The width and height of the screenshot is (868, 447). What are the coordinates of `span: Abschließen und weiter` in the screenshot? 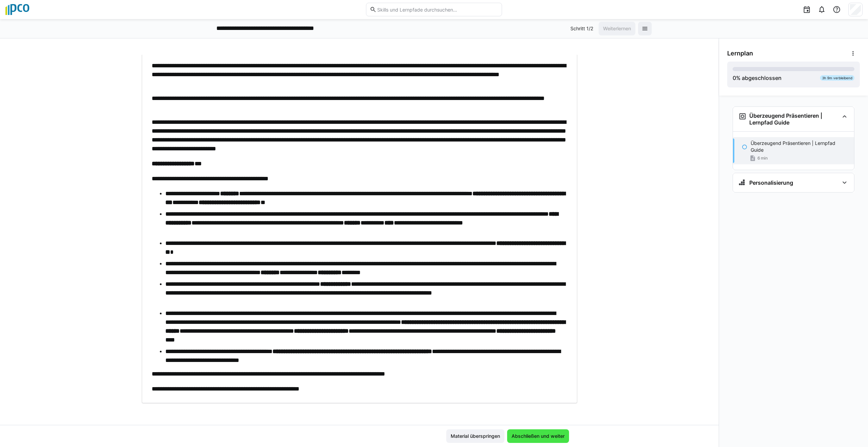 It's located at (538, 436).